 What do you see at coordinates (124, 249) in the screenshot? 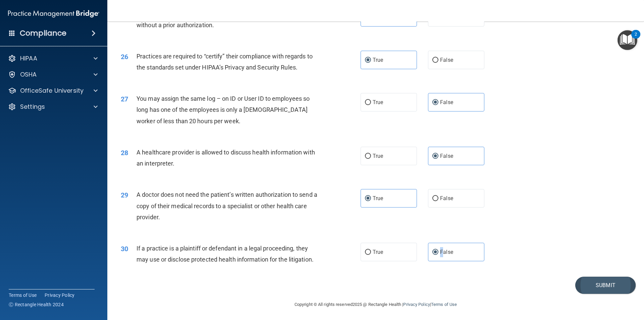
I see `span: 30` at bounding box center [124, 249].